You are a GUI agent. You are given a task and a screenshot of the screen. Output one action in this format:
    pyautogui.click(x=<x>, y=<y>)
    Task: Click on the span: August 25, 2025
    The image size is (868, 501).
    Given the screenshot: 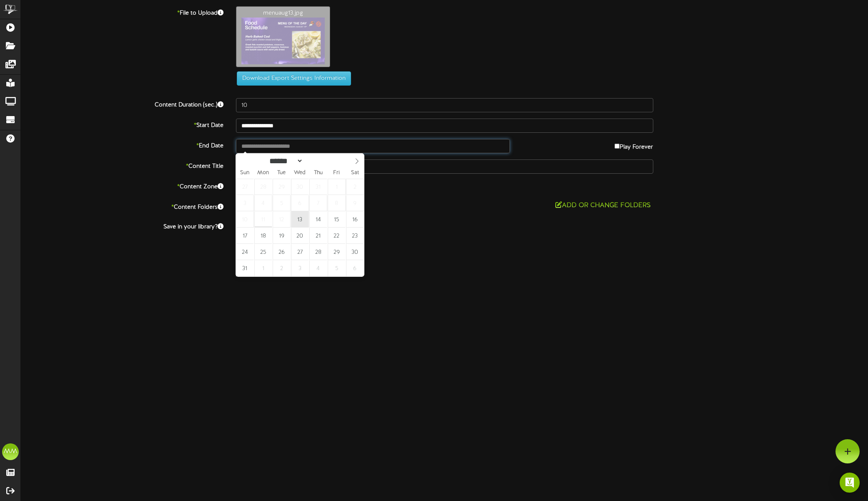 What is the action you would take?
    pyautogui.click(x=263, y=251)
    